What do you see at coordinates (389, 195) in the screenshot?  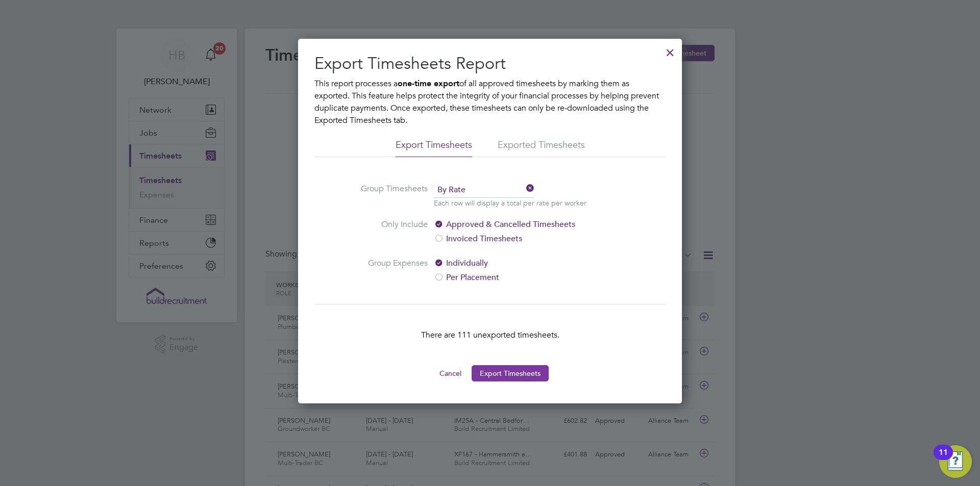 I see `label: Group Timesheets` at bounding box center [389, 195].